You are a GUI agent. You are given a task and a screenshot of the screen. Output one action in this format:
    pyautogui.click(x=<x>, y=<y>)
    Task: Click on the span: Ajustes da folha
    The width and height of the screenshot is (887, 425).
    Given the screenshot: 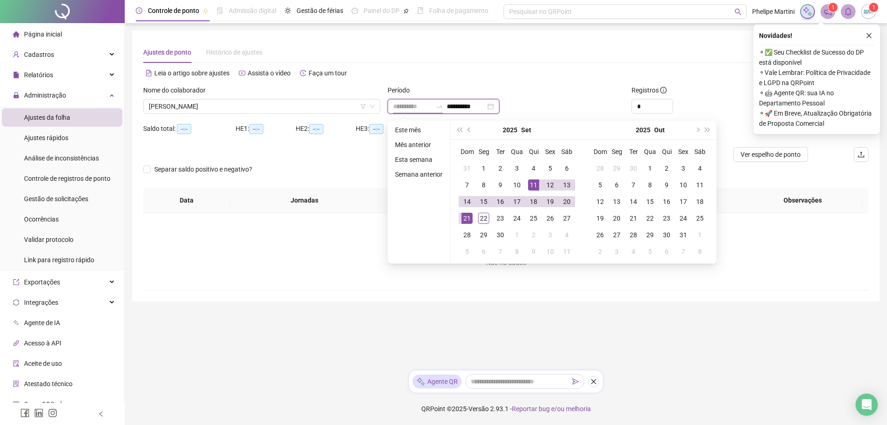 What is the action you would take?
    pyautogui.click(x=47, y=117)
    